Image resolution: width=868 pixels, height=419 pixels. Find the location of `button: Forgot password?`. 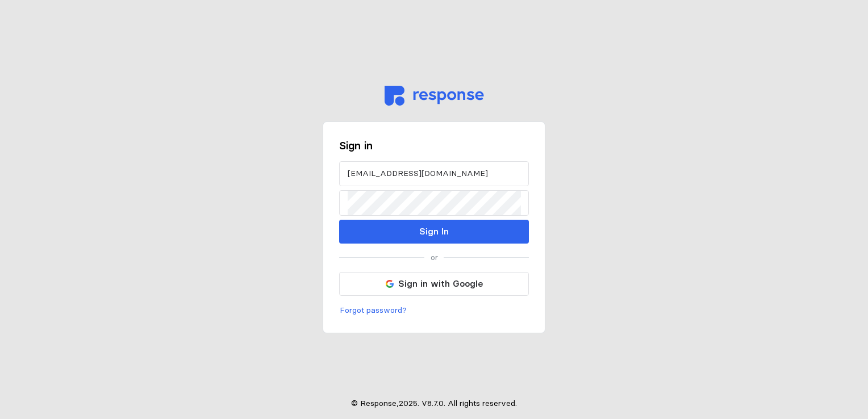

button: Forgot password? is located at coordinates (373, 310).